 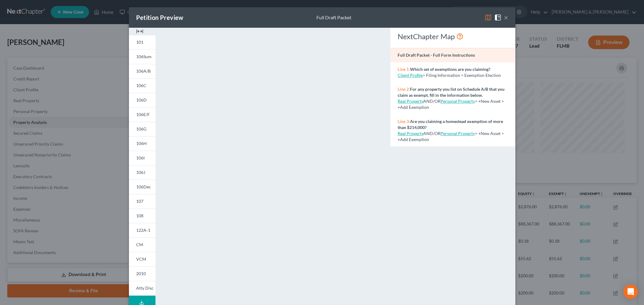 What do you see at coordinates (140, 172) in the screenshot?
I see `span: 106J` at bounding box center [140, 172].